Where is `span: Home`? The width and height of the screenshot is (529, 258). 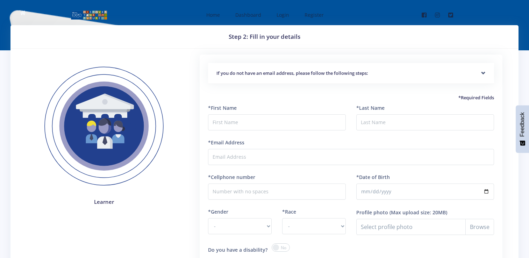
span: Home is located at coordinates (213, 15).